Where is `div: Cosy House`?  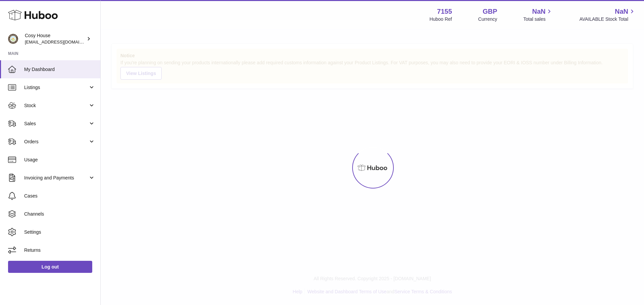 div: Cosy House is located at coordinates (55, 39).